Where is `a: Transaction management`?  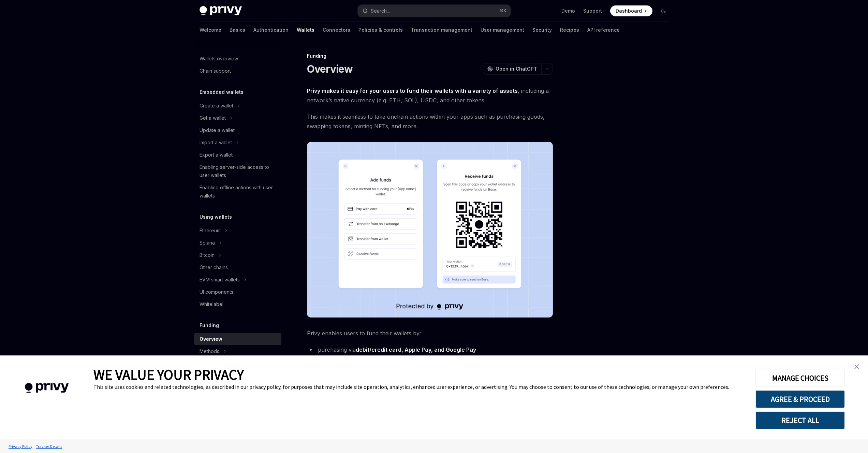
a: Transaction management is located at coordinates (442, 30).